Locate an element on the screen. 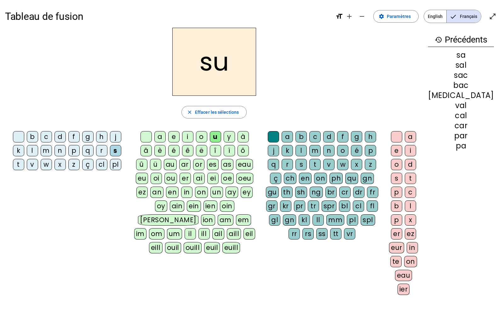 This screenshot has height=312, width=504. mat-icon: open_in_full is located at coordinates (493, 16).